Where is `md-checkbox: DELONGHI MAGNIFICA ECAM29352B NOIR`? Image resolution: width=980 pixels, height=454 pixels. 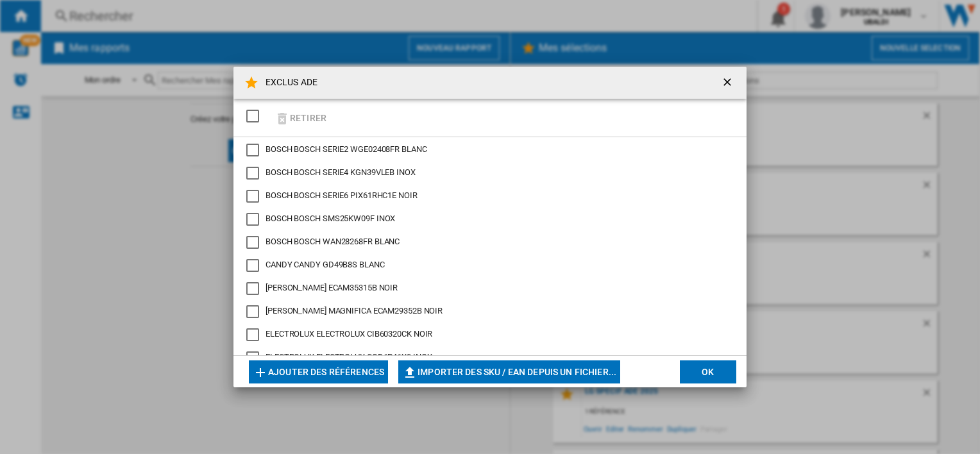 md-checkbox: DELONGHI MAGNIFICA ECAM29352B NOIR is located at coordinates (485, 312).